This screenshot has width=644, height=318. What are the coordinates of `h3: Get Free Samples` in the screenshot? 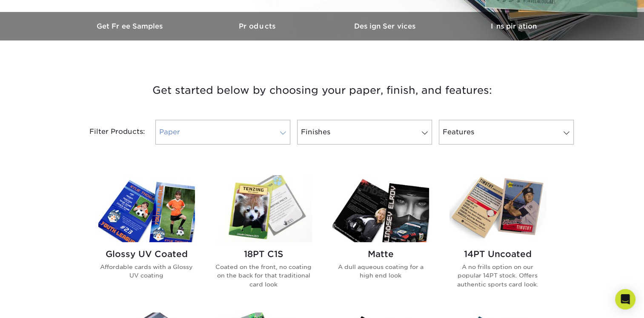 It's located at (131, 26).